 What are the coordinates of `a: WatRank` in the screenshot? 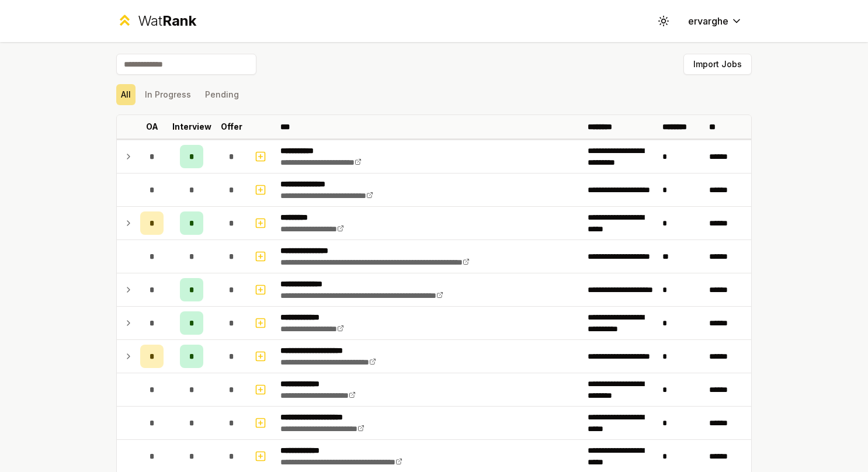 It's located at (156, 21).